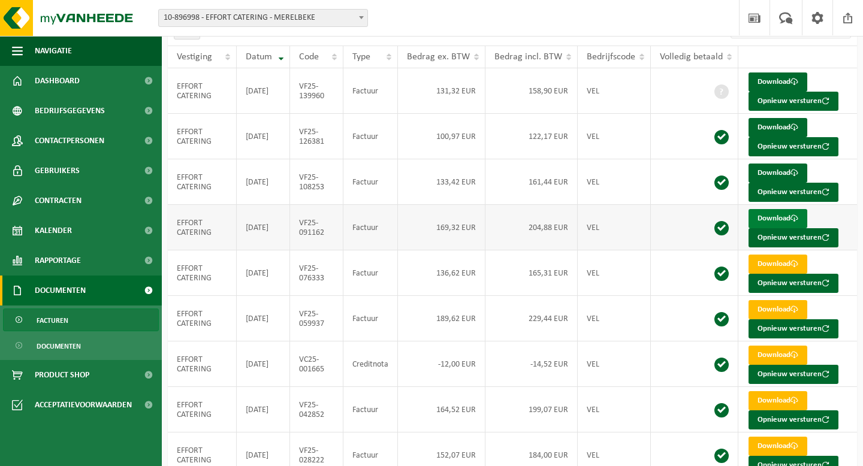  Describe the element at coordinates (691, 57) in the screenshot. I see `span: Volledig betaald` at that location.